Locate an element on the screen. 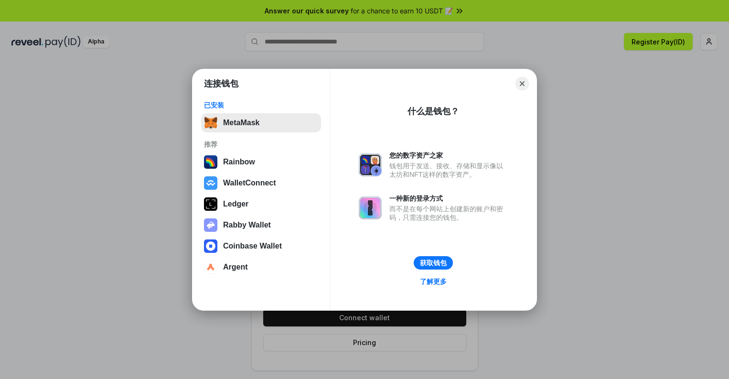  div: 获取钱包 is located at coordinates (433, 263).